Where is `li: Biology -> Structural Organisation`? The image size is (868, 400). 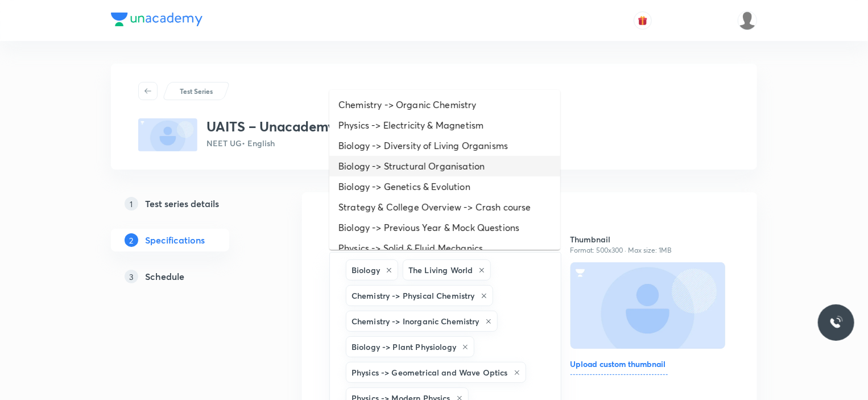 li: Biology -> Structural Organisation is located at coordinates (445, 166).